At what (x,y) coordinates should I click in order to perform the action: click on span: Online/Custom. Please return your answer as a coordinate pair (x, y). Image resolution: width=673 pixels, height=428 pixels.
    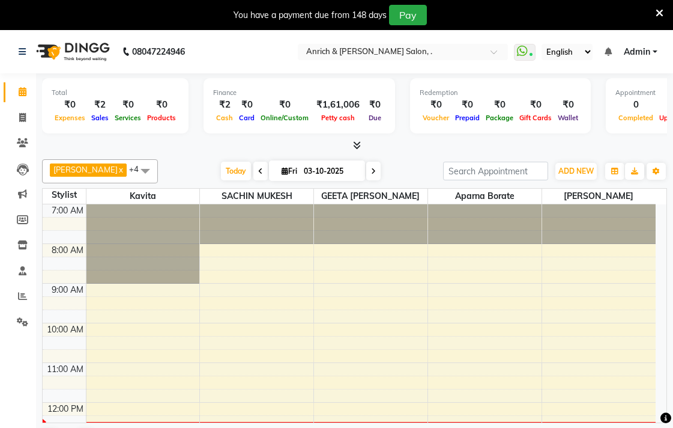
    Looking at the image, I should click on (285, 118).